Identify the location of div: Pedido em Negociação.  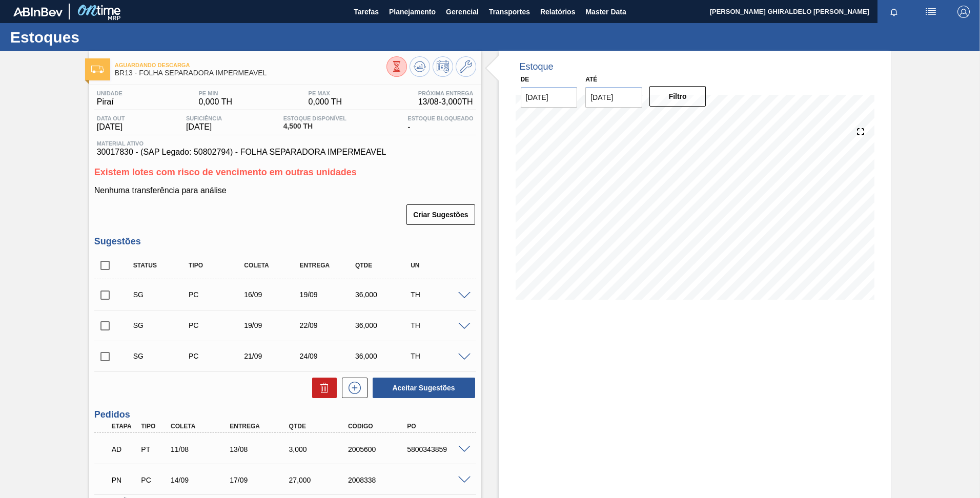
(125, 479).